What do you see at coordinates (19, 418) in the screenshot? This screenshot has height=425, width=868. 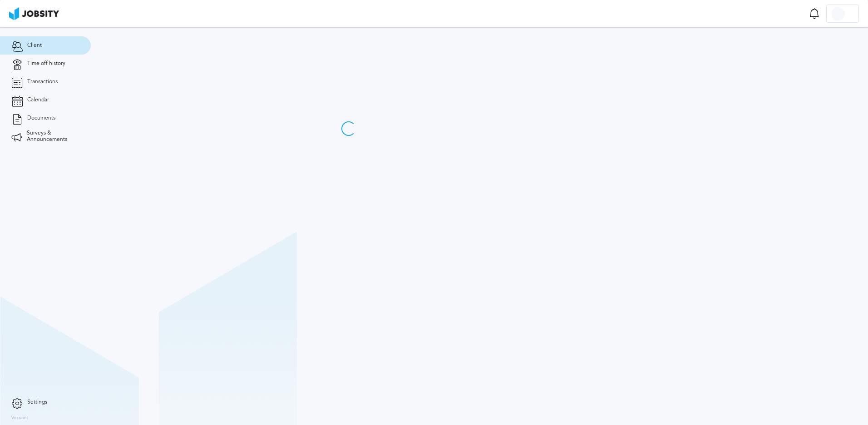 I see `label: Version:` at bounding box center [19, 418].